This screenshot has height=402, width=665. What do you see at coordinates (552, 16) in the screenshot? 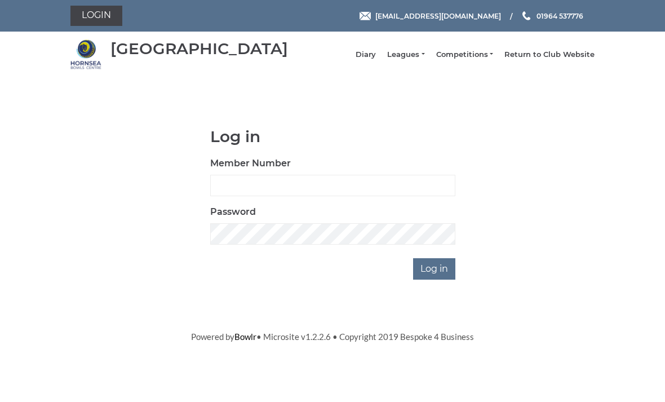
I see `a: Phone us 01964 537776` at bounding box center [552, 16].